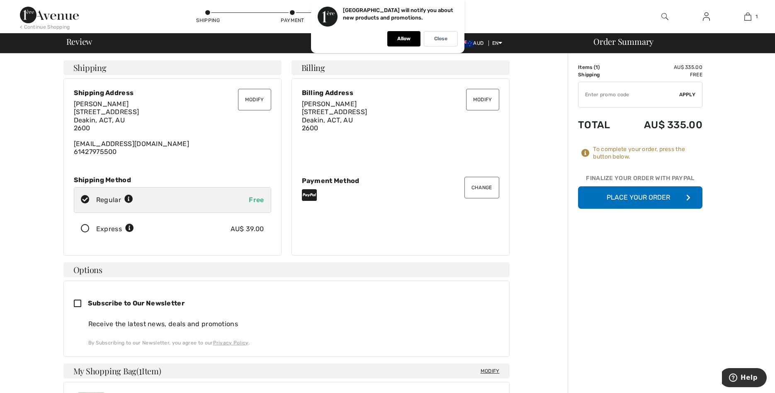  What do you see at coordinates (473, 43) in the screenshot?
I see `span: AUD` at bounding box center [473, 43].